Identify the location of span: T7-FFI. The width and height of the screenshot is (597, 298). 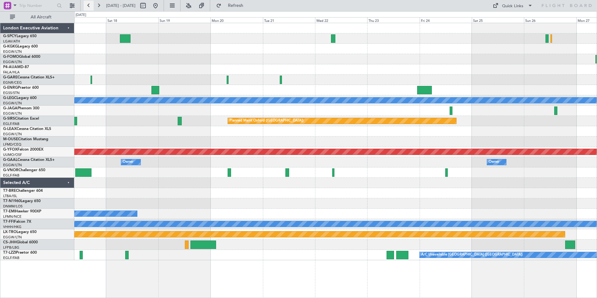
(8, 222).